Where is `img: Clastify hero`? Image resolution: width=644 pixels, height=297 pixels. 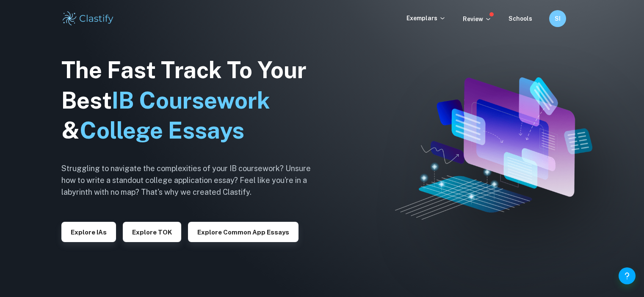 img: Clastify hero is located at coordinates (494, 148).